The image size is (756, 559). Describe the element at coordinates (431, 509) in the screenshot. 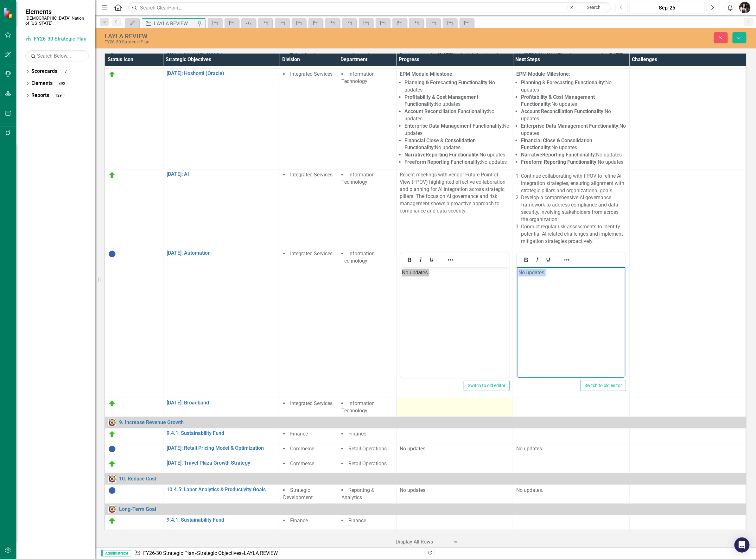

I see `a: Long-Term Goal` at that location.